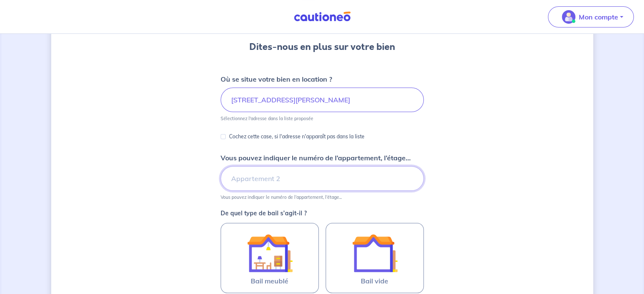  I want to click on img: illu_account_valid_menu.svg, so click(568, 17).